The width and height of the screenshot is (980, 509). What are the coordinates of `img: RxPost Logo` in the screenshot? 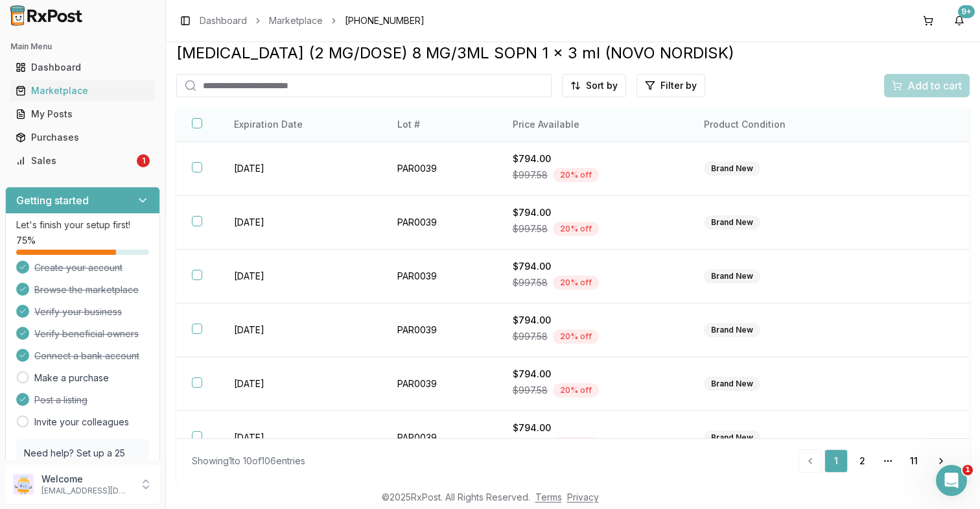 It's located at (46, 15).